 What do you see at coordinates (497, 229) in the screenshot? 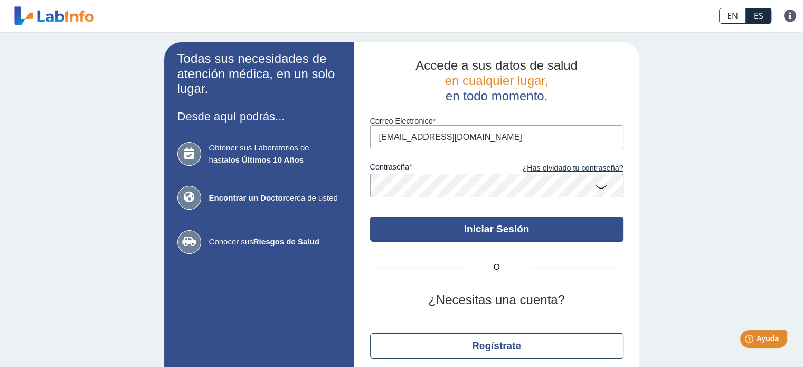
I see `button: Iniciar Sesión` at bounding box center [497, 229].